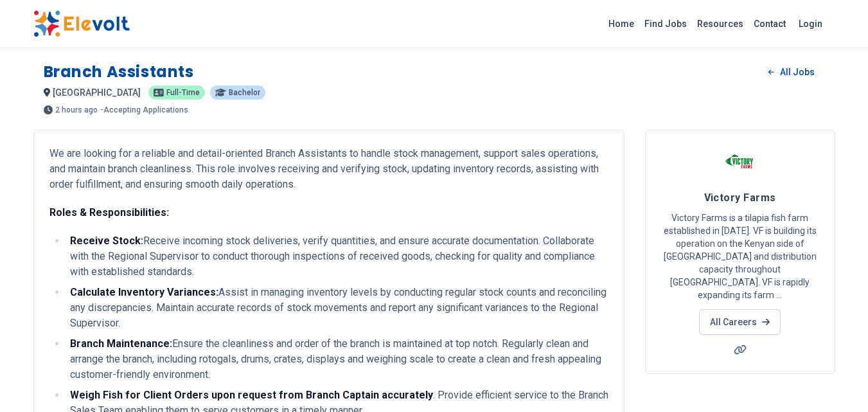 This screenshot has width=868, height=412. I want to click on strong: Branch Maintenance:, so click(121, 343).